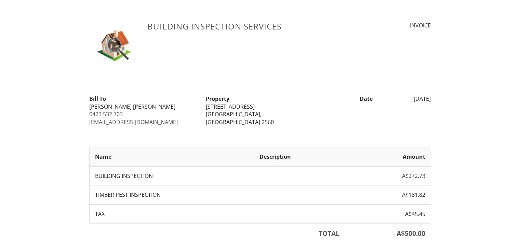  I want to click on span: TIMBER PEST INSPECTION, so click(128, 194).